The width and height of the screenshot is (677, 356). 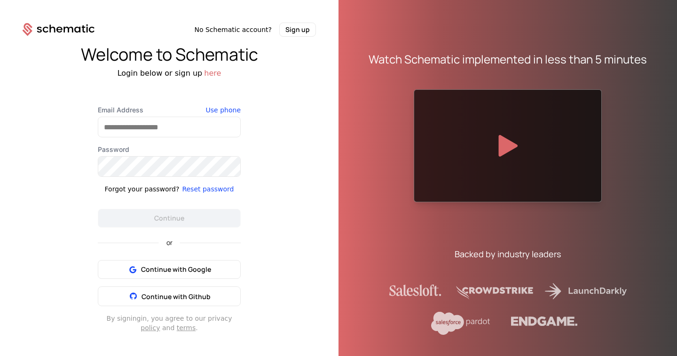 I want to click on button: Continue with Google, so click(x=169, y=269).